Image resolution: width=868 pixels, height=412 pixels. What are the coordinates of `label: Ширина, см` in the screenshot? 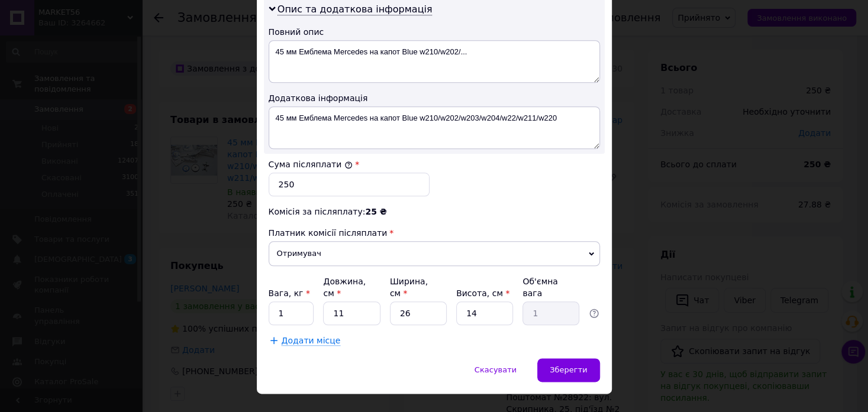 It's located at (409, 287).